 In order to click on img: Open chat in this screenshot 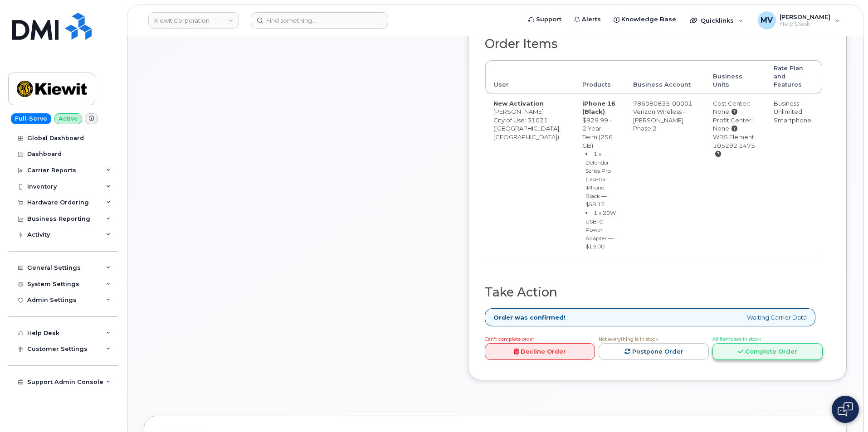, I will do `click(845, 410)`.